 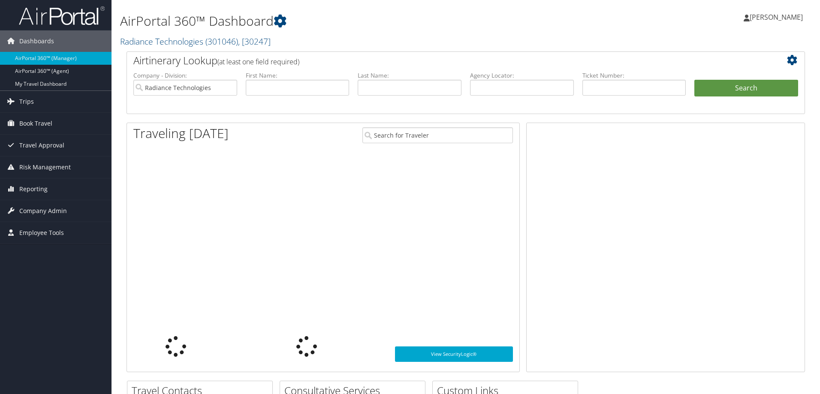 What do you see at coordinates (634, 75) in the screenshot?
I see `label: Ticket Number:` at bounding box center [634, 75].